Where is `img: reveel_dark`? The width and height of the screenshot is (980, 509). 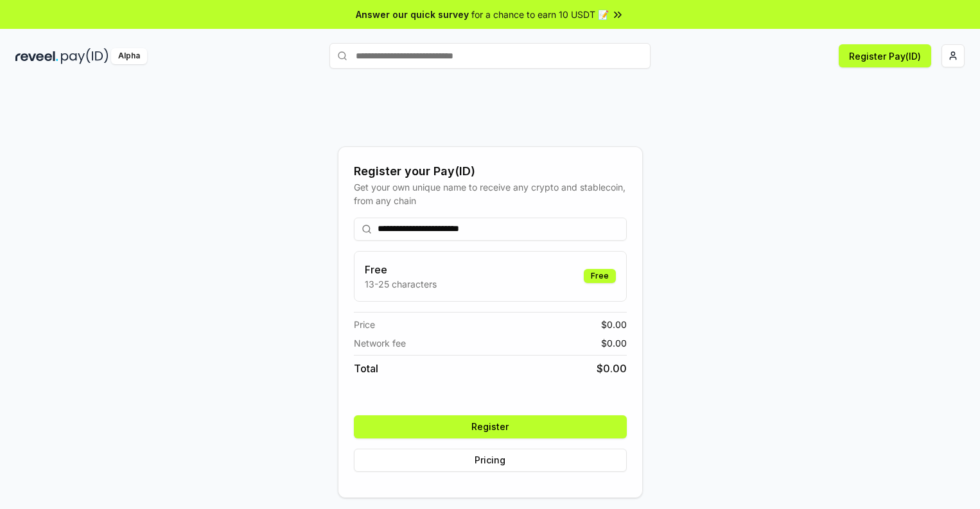 img: reveel_dark is located at coordinates (36, 56).